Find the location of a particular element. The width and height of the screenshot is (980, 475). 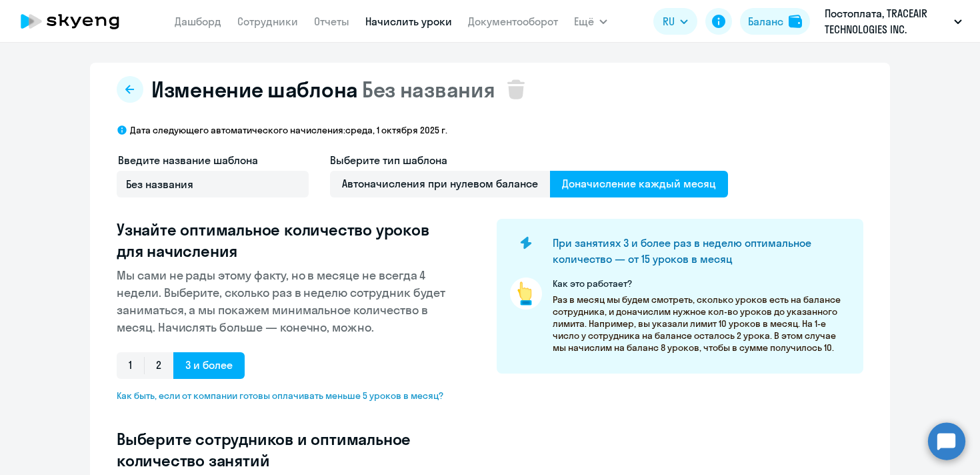

a: Начислить уроки is located at coordinates (409, 21).